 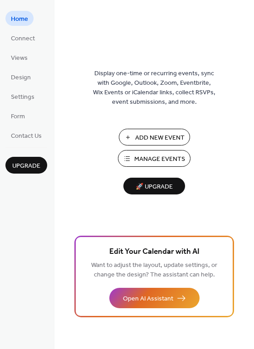 What do you see at coordinates (154, 270) in the screenshot?
I see `span: Want to adjust the layout, update settings, or change the design? The assistant can help.` at bounding box center [154, 270].